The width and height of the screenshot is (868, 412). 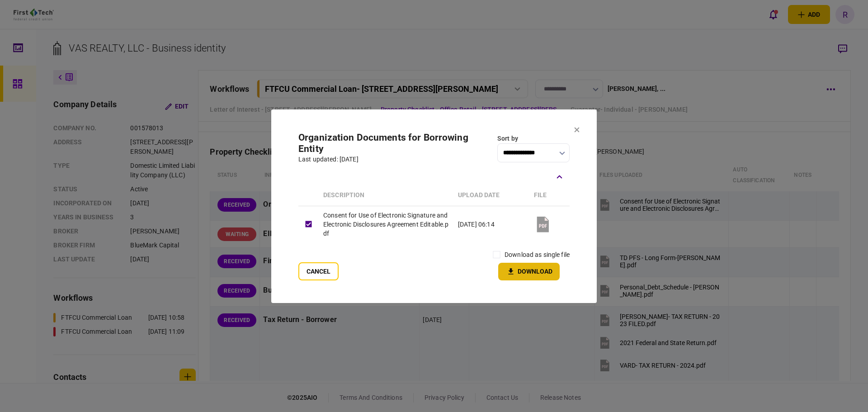 I want to click on th: Description, so click(x=386, y=195).